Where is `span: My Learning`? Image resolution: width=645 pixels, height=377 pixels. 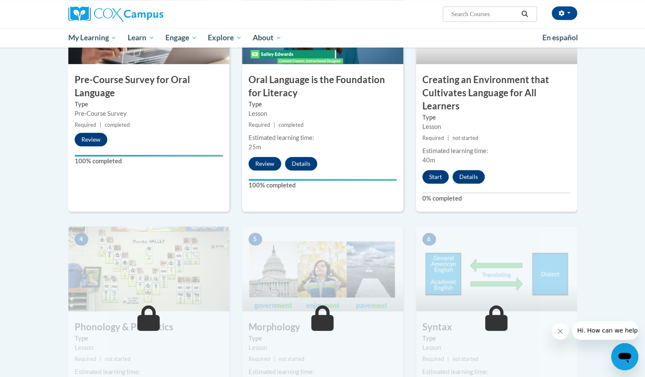 span: My Learning is located at coordinates (92, 38).